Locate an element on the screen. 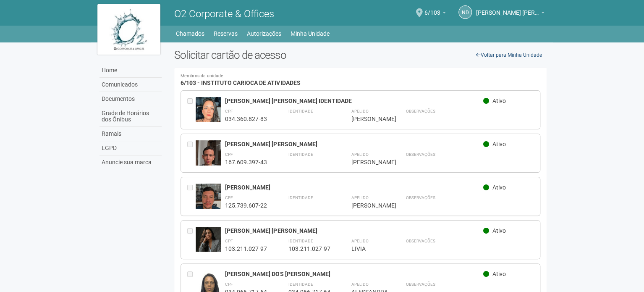 The width and height of the screenshot is (644, 292). a: Home is located at coordinates (131, 71).